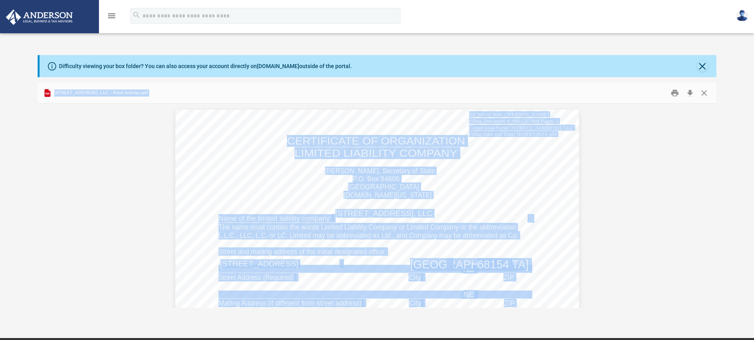 The width and height of the screenshot is (754, 340). What do you see at coordinates (368, 235) in the screenshot?
I see `span: L.L.C., LLC, L.C. or LC. Limited may be abbreviated as Ltd., and Company may be abbreviated as Co.` at bounding box center [368, 235].